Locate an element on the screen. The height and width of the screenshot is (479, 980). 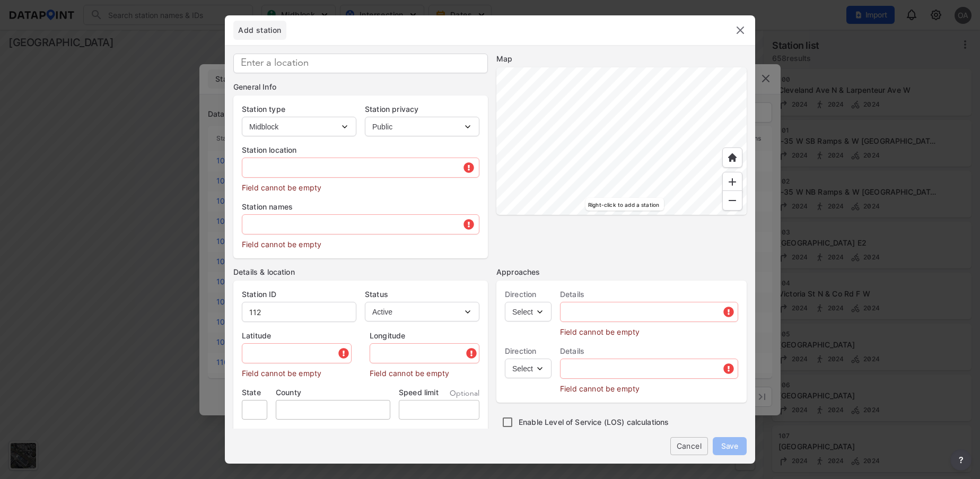
label: State is located at coordinates (254, 393).